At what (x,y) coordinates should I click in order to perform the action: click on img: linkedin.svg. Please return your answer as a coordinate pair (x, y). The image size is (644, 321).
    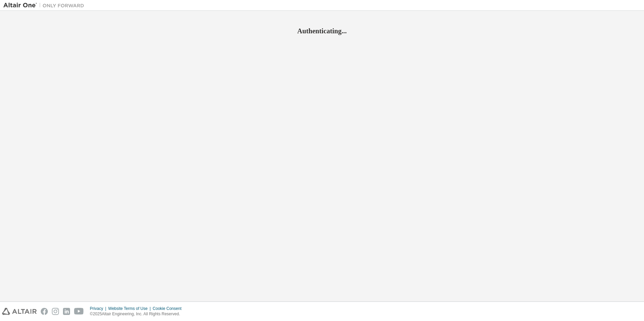
    Looking at the image, I should click on (66, 311).